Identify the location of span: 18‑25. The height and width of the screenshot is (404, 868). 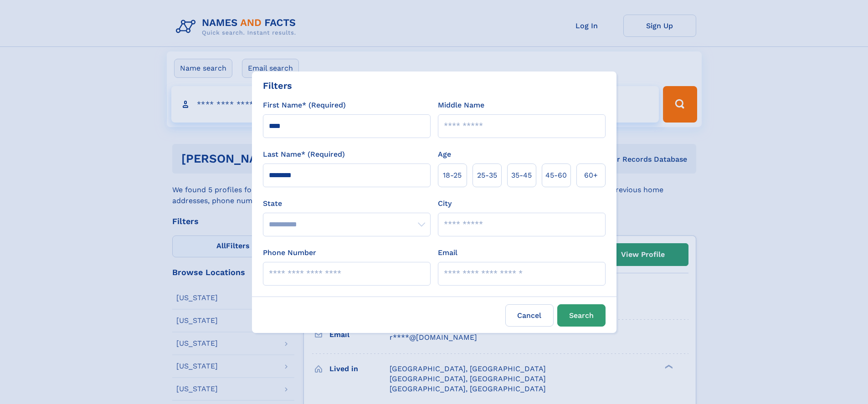
(452, 175).